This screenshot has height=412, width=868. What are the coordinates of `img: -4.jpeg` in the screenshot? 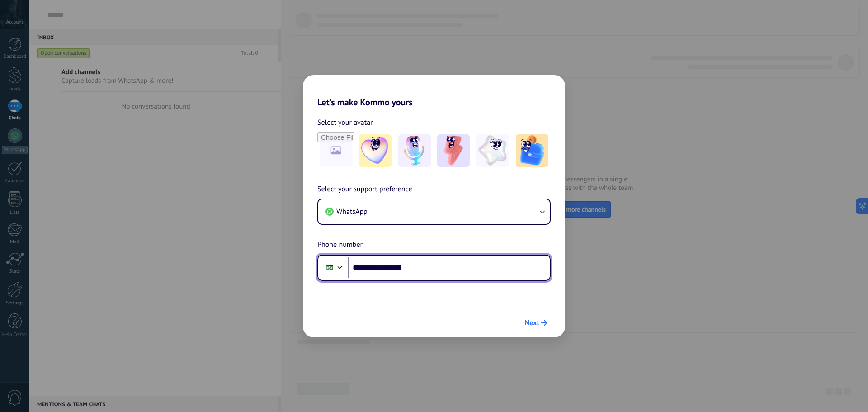 It's located at (493, 150).